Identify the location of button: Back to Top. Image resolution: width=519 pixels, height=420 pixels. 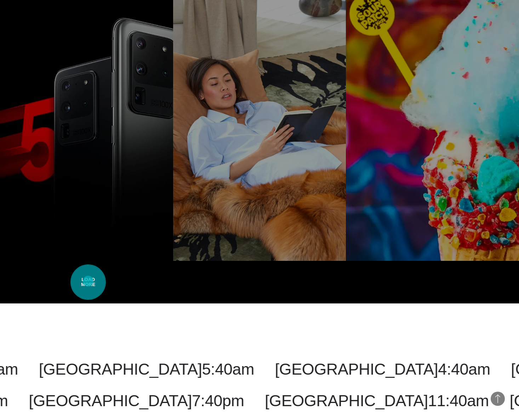
(498, 398).